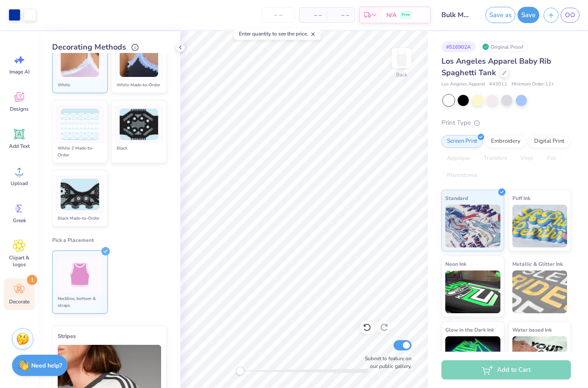 This screenshot has width=588, height=388. Describe the element at coordinates (80, 275) in the screenshot. I see `img: Neckline, bottom & straps` at that location.